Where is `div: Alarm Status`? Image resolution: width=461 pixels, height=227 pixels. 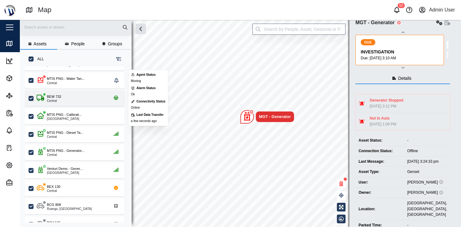 div: Alarm Status is located at coordinates (146, 88).